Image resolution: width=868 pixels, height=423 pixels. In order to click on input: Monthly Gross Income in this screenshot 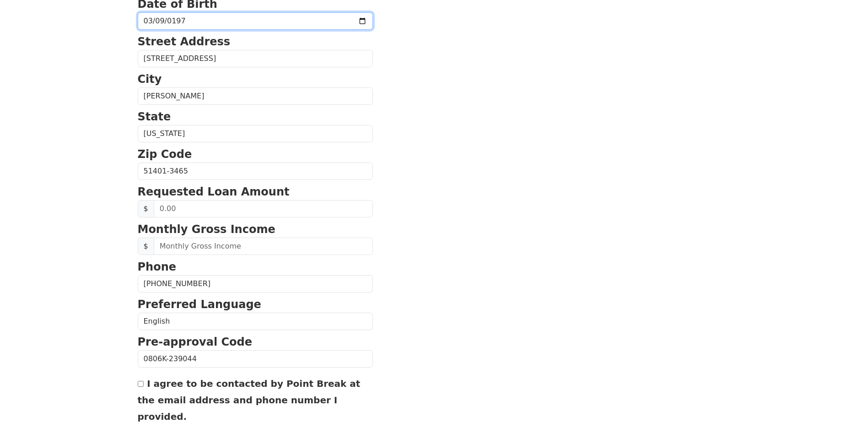, I will do `click(263, 246)`.